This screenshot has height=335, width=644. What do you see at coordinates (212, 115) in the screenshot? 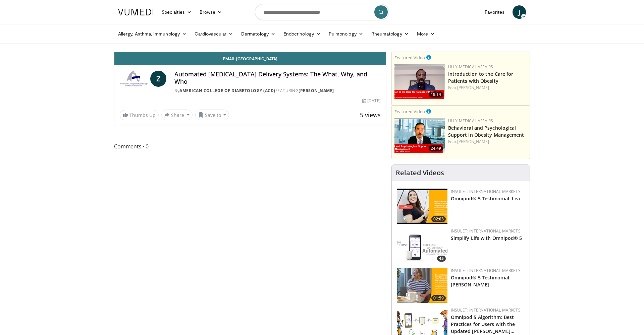
I see `button: Save to` at bounding box center [212, 115].